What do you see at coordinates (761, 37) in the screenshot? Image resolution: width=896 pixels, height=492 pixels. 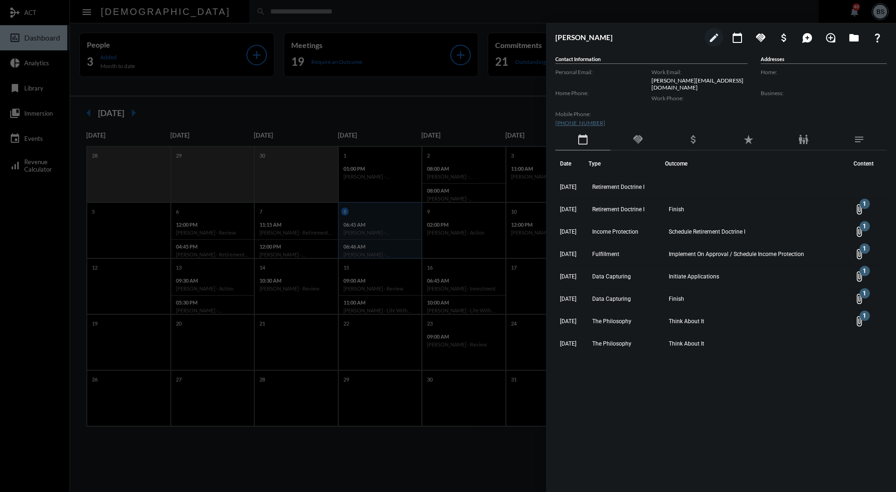 I see `button: Add Commitment` at bounding box center [761, 37].